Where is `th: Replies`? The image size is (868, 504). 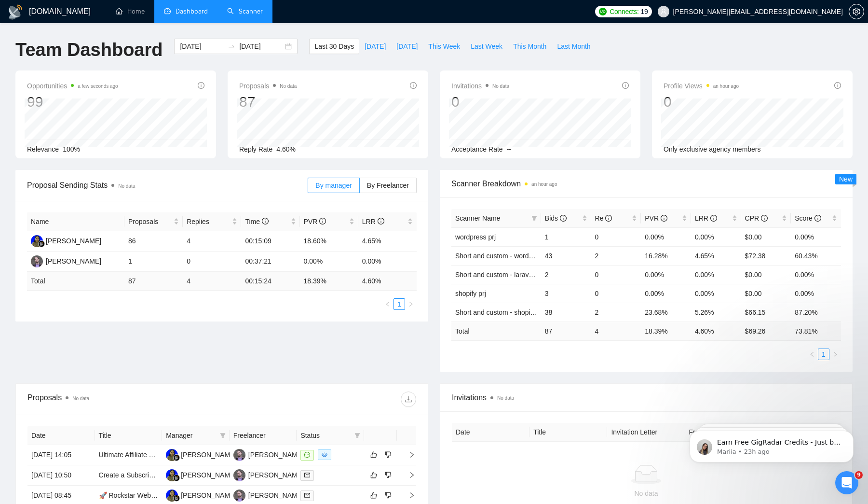 th: Replies is located at coordinates (212, 222).